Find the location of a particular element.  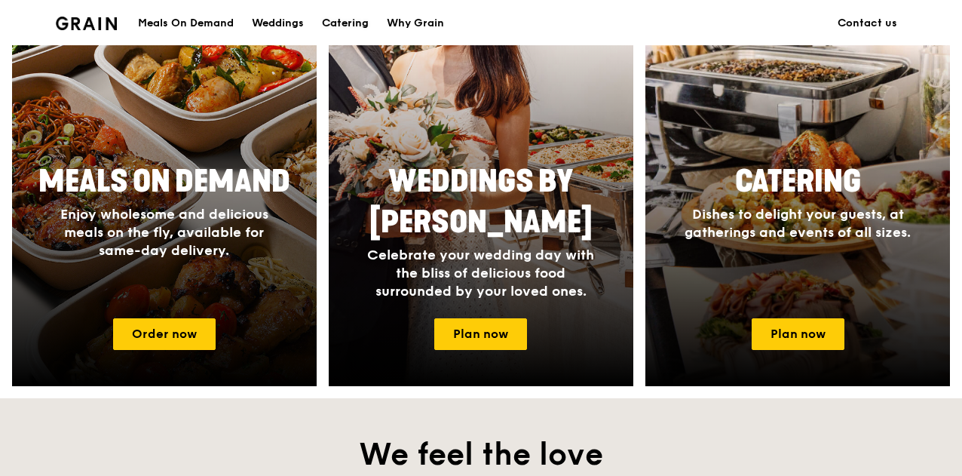

a: Weddings is located at coordinates (278, 23).